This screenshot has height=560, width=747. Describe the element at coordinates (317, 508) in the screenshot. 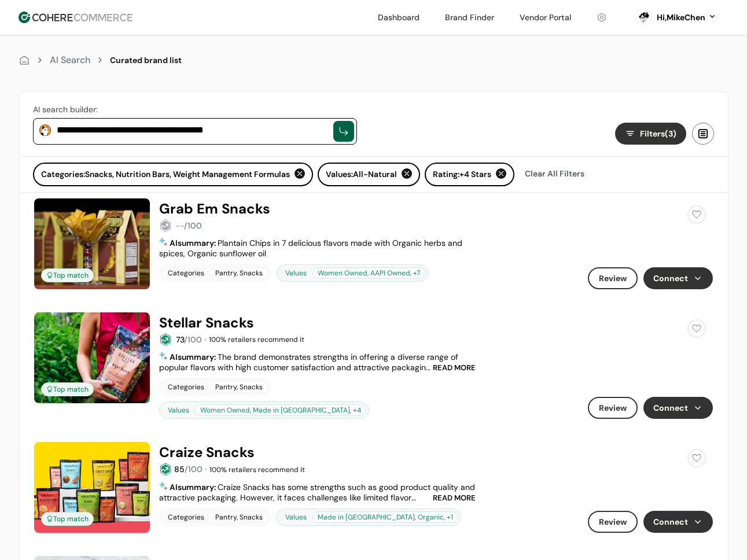

I see `span: Craize Snacks has some strengths such as good product quality and attractive packaging. However, ...` at that location.